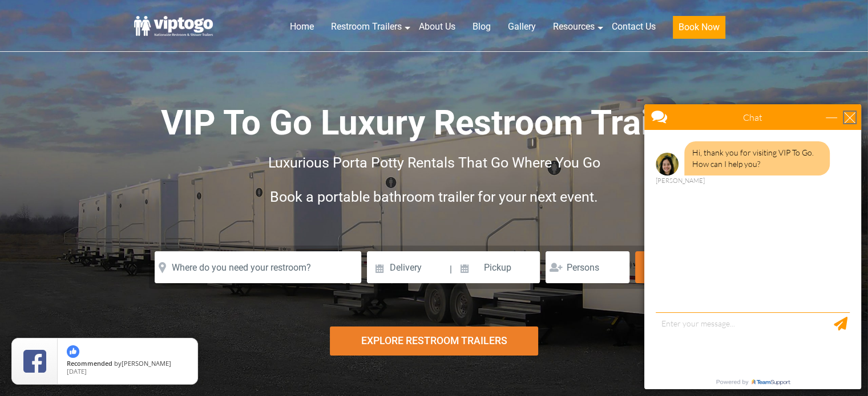  I want to click on div: close, so click(212, 20).